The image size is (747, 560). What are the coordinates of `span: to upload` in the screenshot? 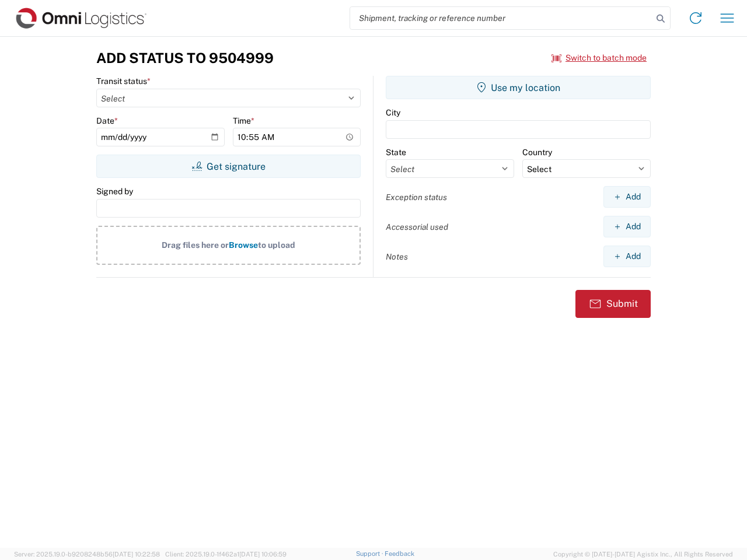 It's located at (277, 245).